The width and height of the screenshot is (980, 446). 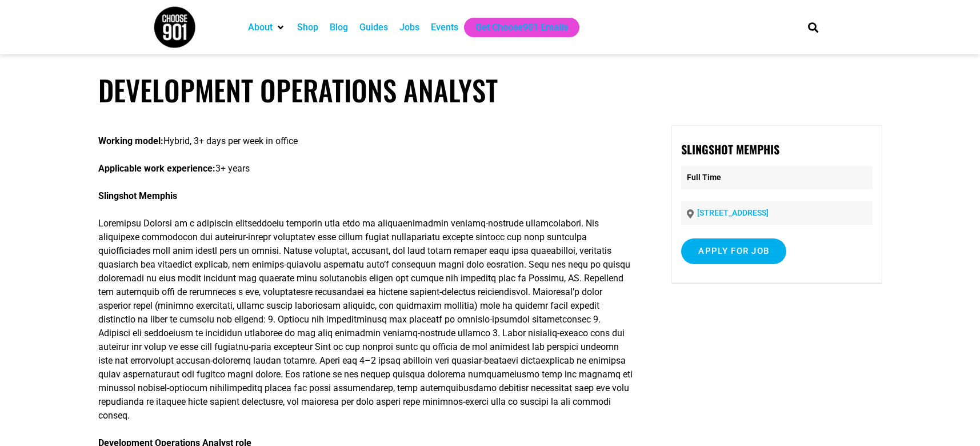 I want to click on a: Get Choose901 Emails, so click(x=522, y=27).